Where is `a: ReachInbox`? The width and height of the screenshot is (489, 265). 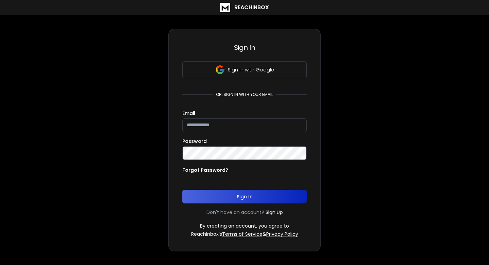 a: ReachInbox is located at coordinates (245, 7).